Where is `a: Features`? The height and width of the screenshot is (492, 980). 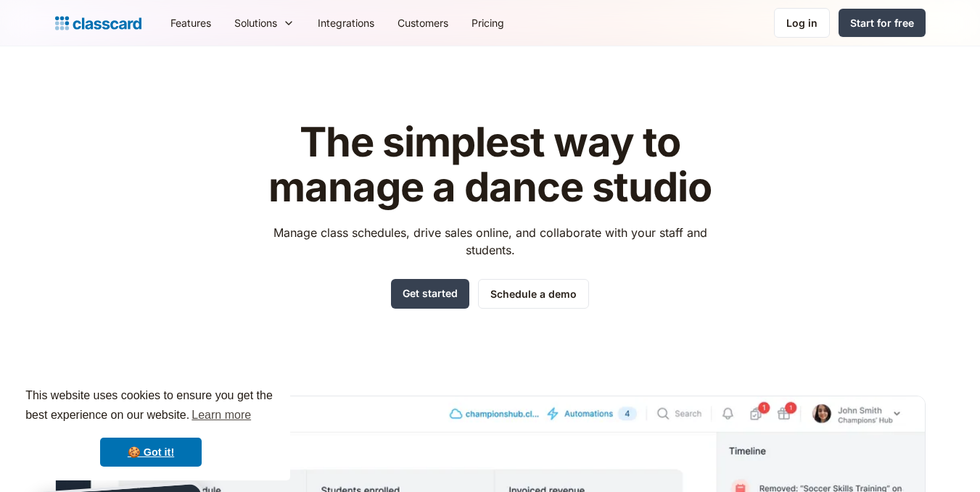
a: Features is located at coordinates (191, 22).